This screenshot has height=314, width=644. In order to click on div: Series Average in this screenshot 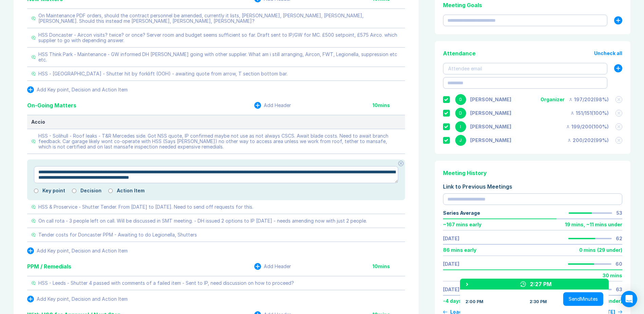, I will do `click(462, 213)`.